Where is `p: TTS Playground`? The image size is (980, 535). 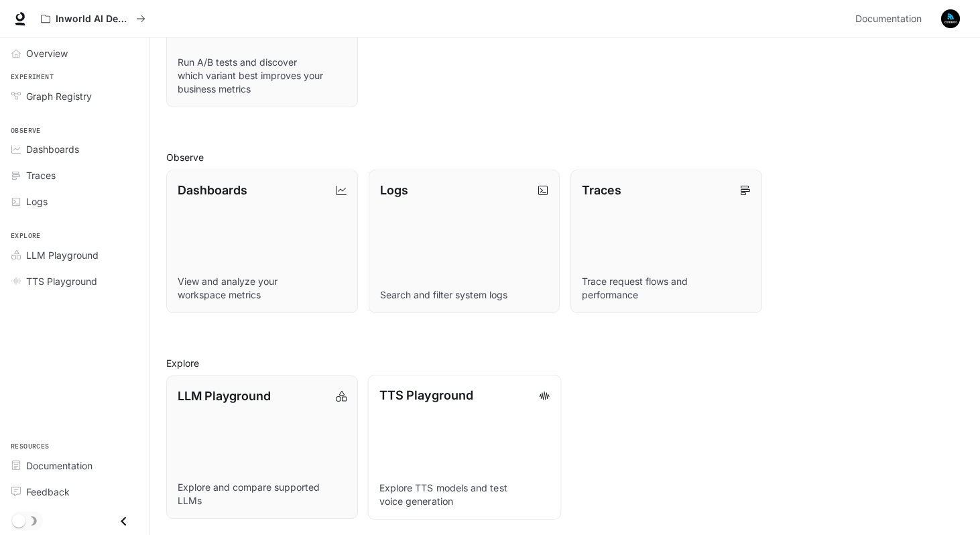
p: TTS Playground is located at coordinates (426, 395).